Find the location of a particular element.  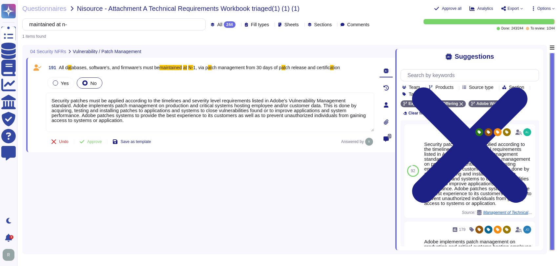

textarea: Security patches must be applied according to the timelines and severity level requirements liste... is located at coordinates (210, 112).